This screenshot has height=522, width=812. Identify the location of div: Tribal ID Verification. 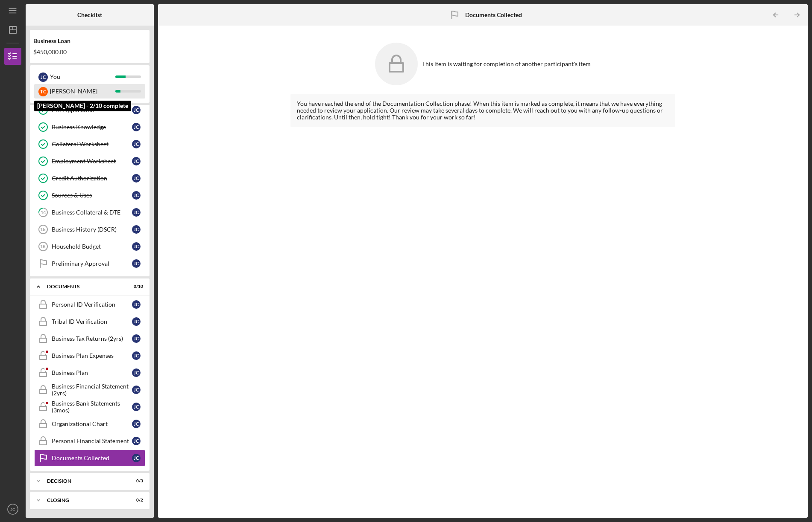
(92, 322).